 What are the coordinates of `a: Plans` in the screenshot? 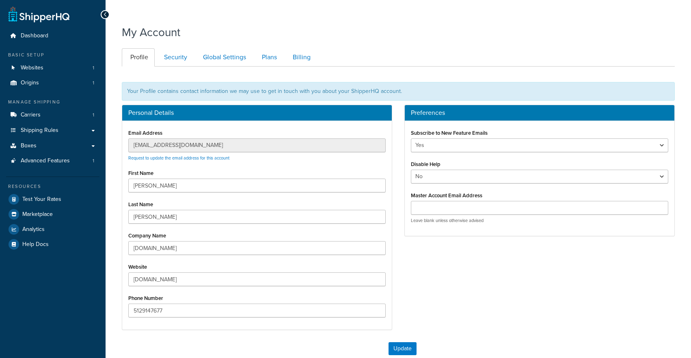 It's located at (268, 57).